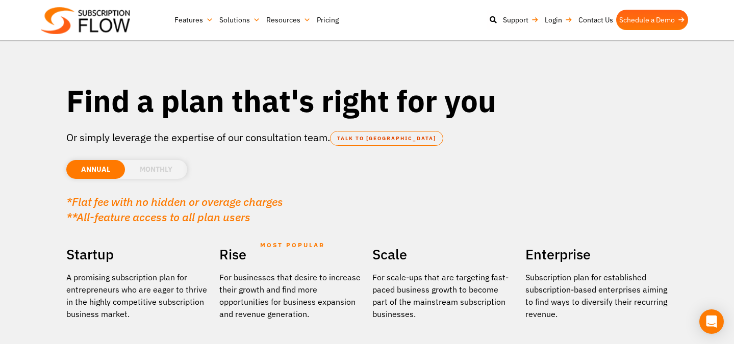  What do you see at coordinates (597, 254) in the screenshot?
I see `h2: Enterprise` at bounding box center [597, 254].